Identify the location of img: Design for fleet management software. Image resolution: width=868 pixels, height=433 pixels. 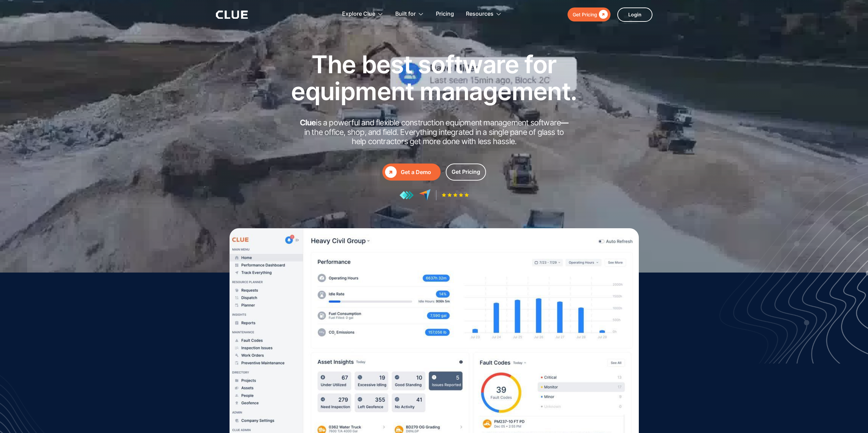
(793, 262).